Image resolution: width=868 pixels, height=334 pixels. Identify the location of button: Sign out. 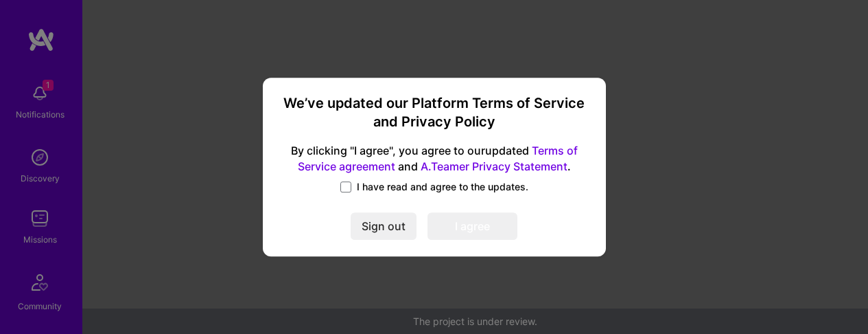
(383, 226).